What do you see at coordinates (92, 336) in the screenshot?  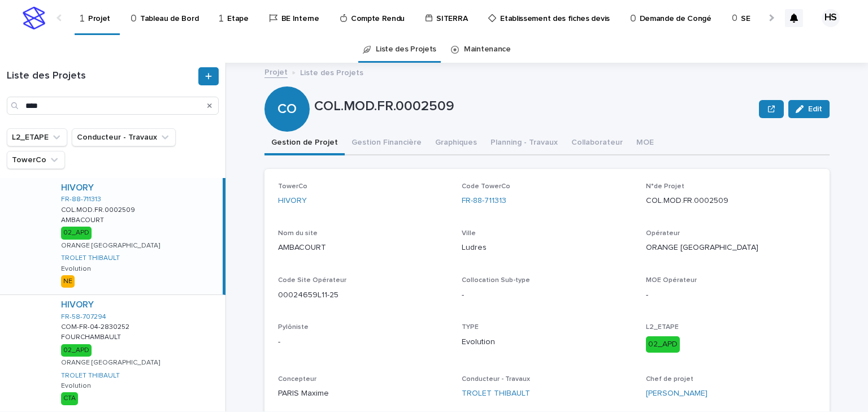 I see `p: FOURCHAMBAULT` at bounding box center [92, 336].